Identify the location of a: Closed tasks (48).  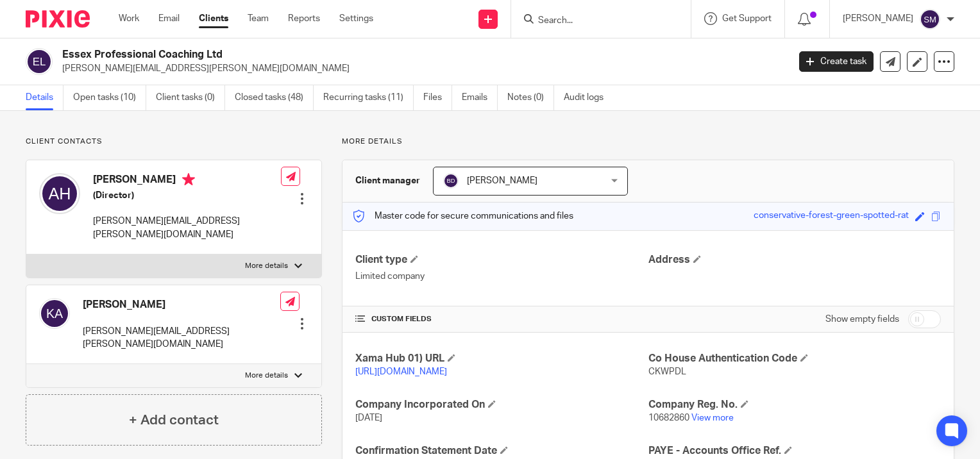
(274, 97).